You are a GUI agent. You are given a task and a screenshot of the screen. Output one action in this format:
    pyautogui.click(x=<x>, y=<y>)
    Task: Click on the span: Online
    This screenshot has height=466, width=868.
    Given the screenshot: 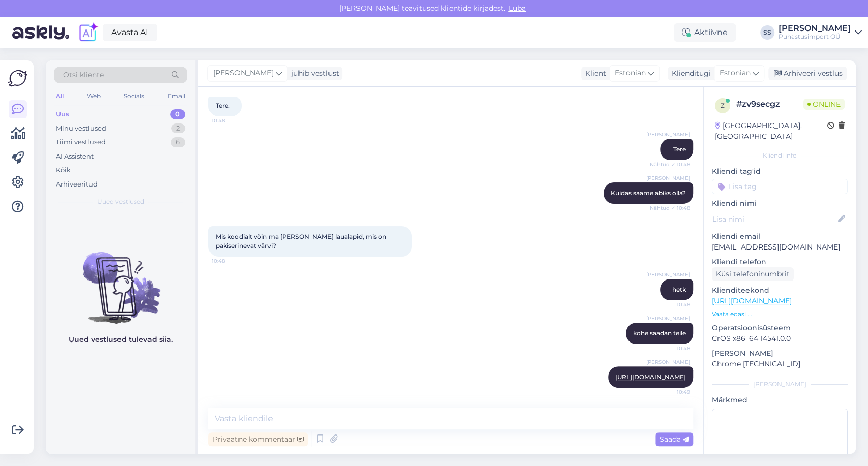 What is the action you would take?
    pyautogui.click(x=824, y=104)
    